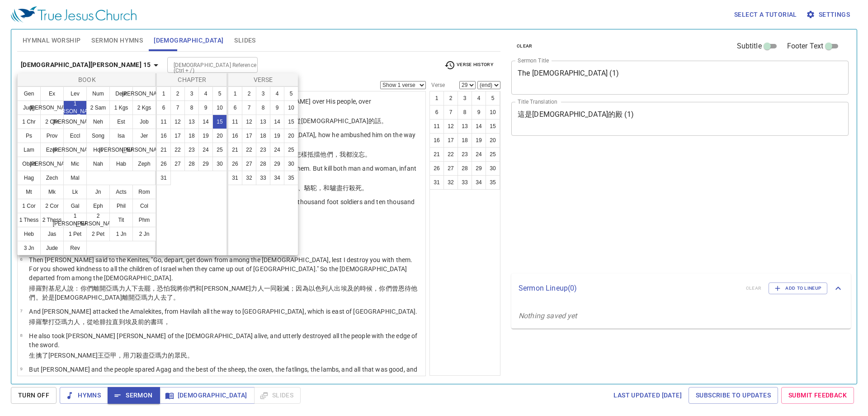  Describe the element at coordinates (29, 149) in the screenshot. I see `button: Lam` at that location.